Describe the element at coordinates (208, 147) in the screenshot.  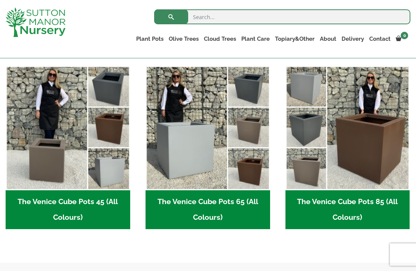
I see `a: Visit product category The Venice Cube Pots 65 (All Colours)` at that location.